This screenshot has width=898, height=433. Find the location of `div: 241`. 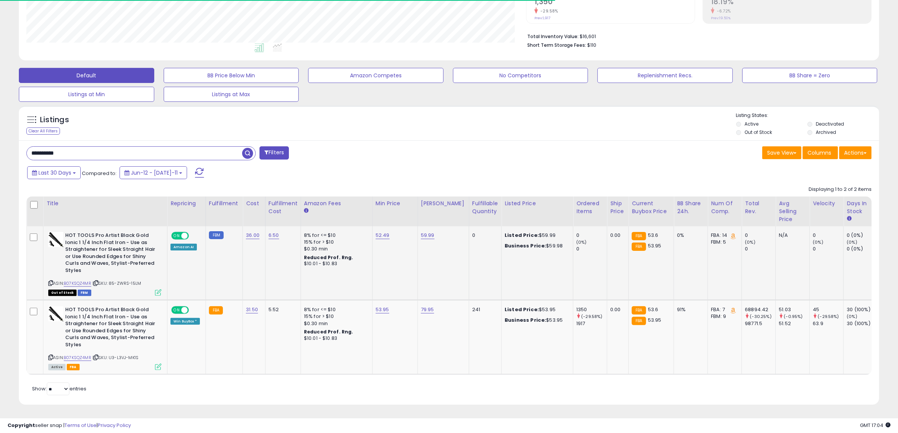

div: 241 is located at coordinates (484, 310).